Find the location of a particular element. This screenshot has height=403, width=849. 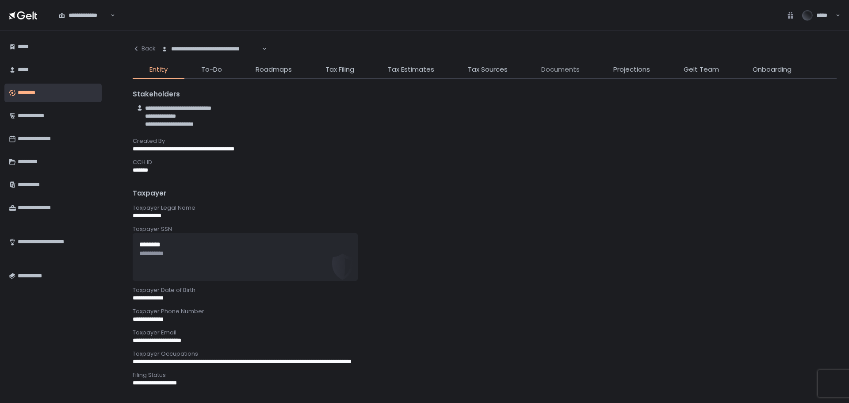

div: Taxpayer Phone Number is located at coordinates (485, 311).